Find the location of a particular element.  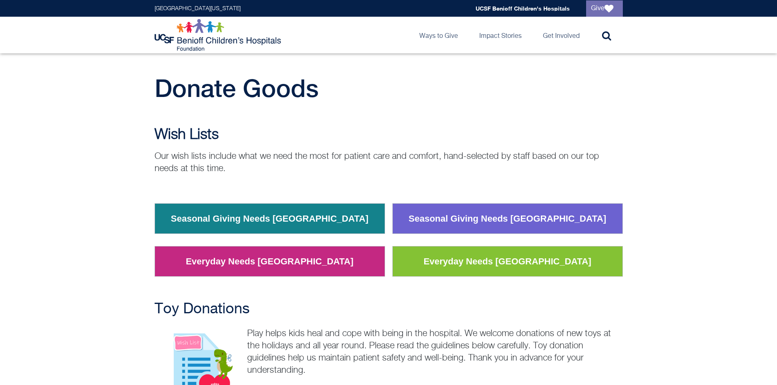

a: Impact Stories is located at coordinates (500, 35).